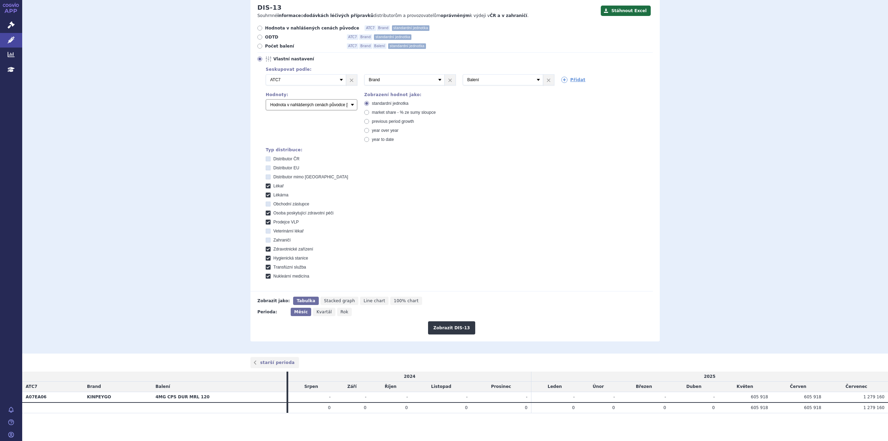 Image resolution: width=888 pixels, height=441 pixels. What do you see at coordinates (626, 11) in the screenshot?
I see `button: Stáhnout Excel` at bounding box center [626, 11].